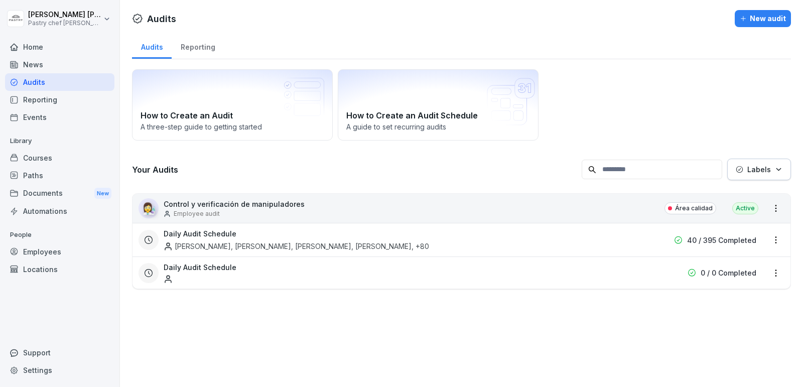 The width and height of the screenshot is (803, 387). What do you see at coordinates (60, 251) in the screenshot?
I see `div: Employees` at bounding box center [60, 251].